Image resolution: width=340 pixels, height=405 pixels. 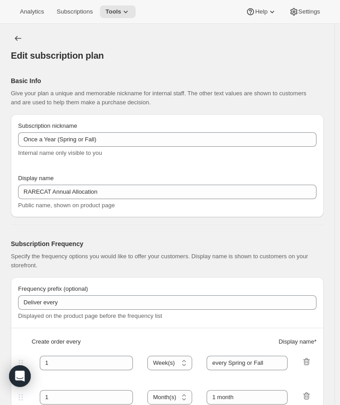 What do you see at coordinates (57, 56) in the screenshot?
I see `span: Edit subscription plan` at bounding box center [57, 56].